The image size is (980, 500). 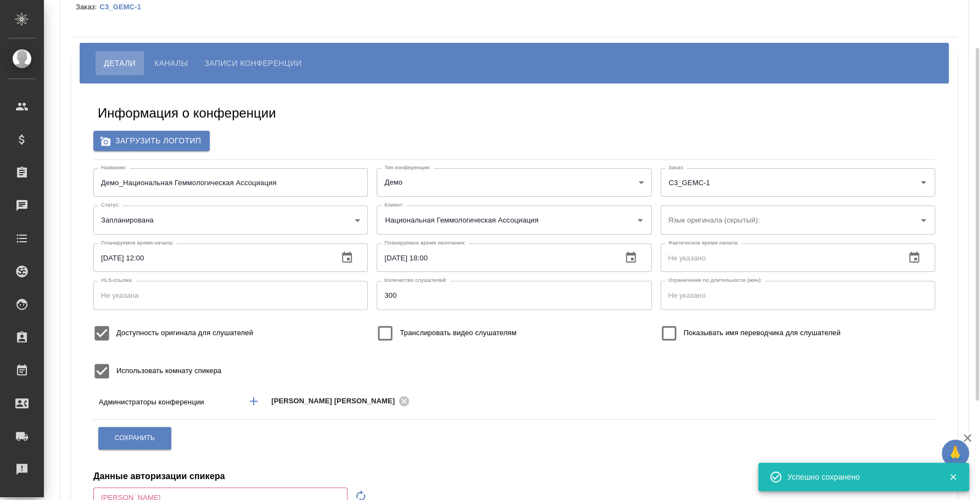 I want to click on span: Показывать имя переводчика для слушателей, so click(x=762, y=333).